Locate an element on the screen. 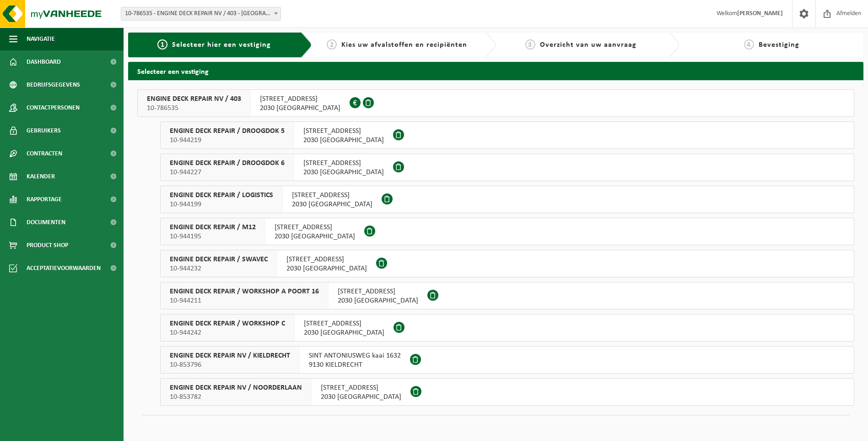 The image size is (868, 441). span: Bevestiging is located at coordinates (779, 45).